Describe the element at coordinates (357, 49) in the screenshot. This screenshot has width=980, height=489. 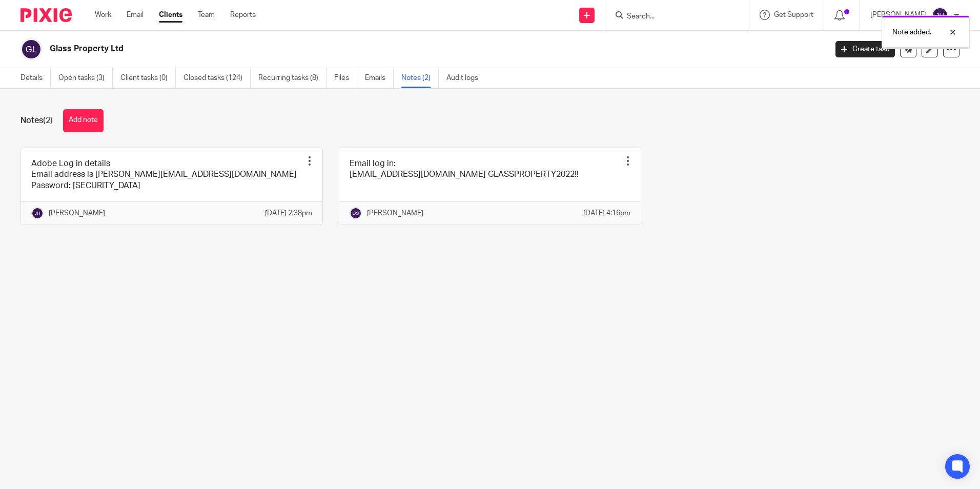
I see `h2: Glass Property Ltd` at that location.